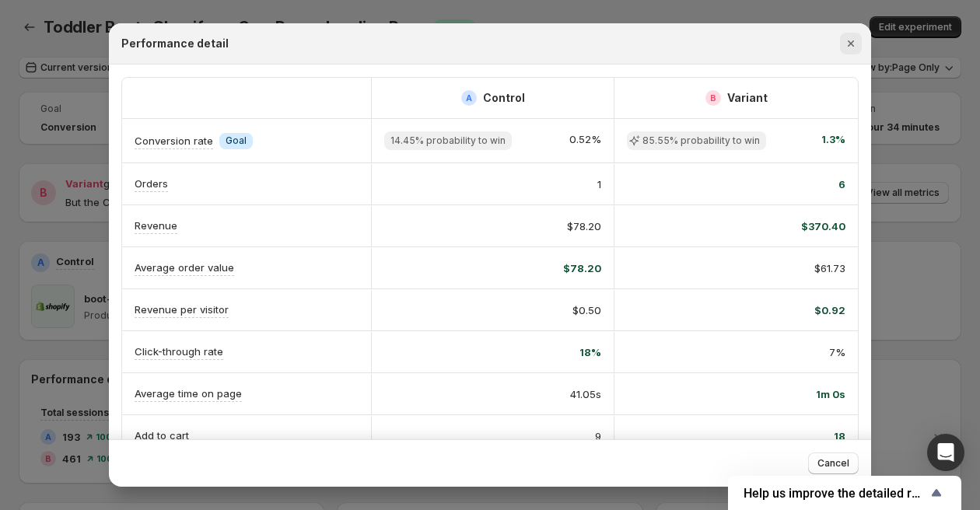 The width and height of the screenshot is (980, 510). Describe the element at coordinates (162, 436) in the screenshot. I see `p: Add to cart` at that location.